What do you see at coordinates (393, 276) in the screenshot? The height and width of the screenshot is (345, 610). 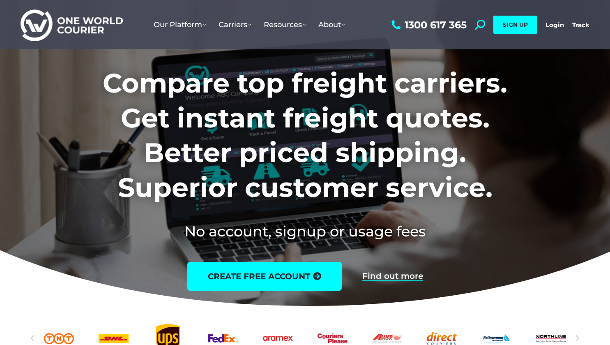 I see `a: Find out more` at bounding box center [393, 276].